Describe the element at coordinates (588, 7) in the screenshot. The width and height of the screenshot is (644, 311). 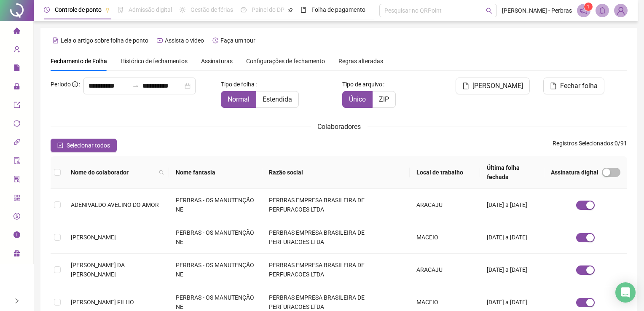
I see `span: 1` at that location.